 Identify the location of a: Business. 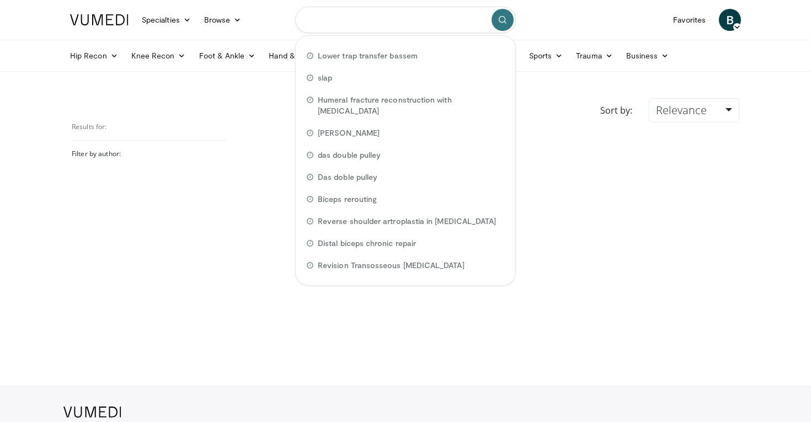
(648, 56).